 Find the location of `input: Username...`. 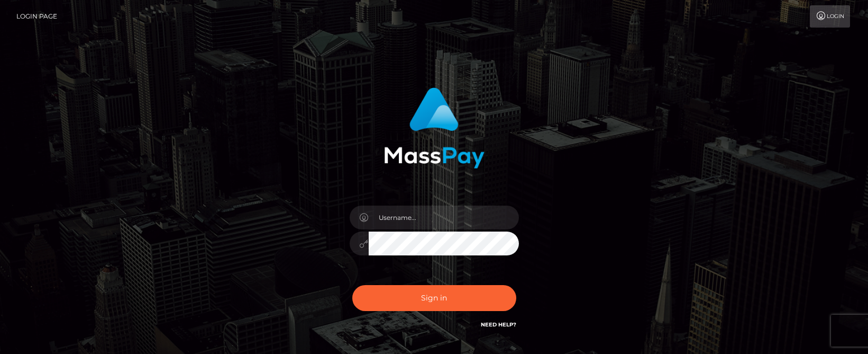

input: Username... is located at coordinates (444, 217).